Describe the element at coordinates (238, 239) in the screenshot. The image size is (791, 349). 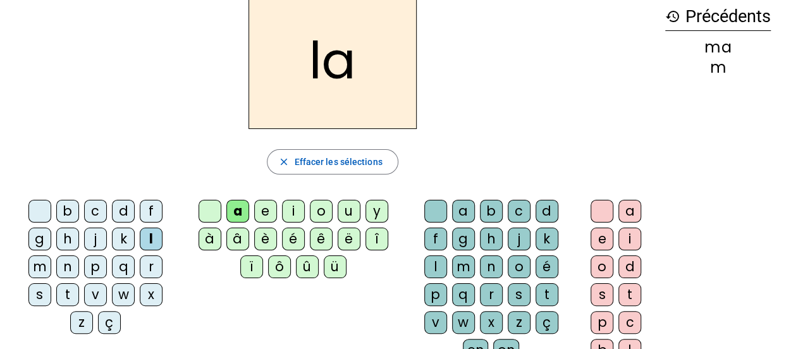
I see `div: â` at that location.